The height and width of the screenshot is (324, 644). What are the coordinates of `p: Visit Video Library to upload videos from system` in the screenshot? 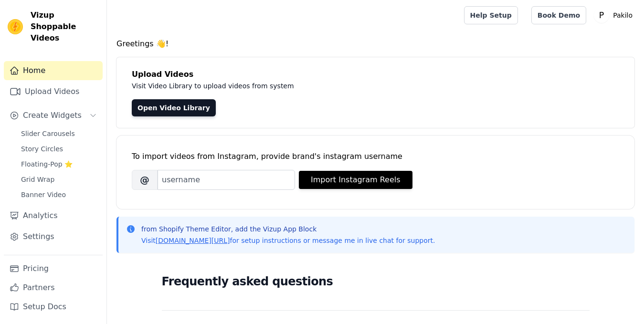 It's located at (346, 86).